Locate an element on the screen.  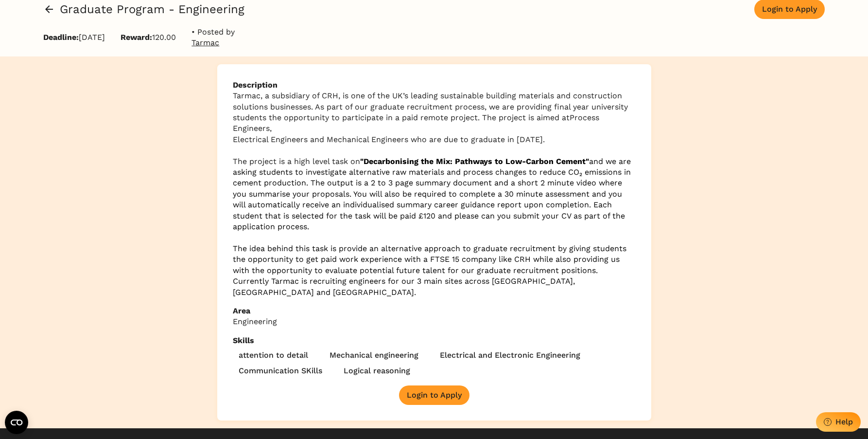
strong: "Decarbonising the Mix: Pathways to Low-Carbon Cement" is located at coordinates (475, 161).